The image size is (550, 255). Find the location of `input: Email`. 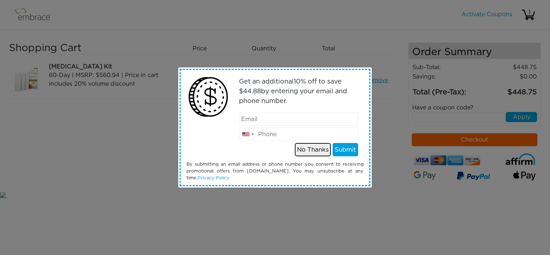

input: Email is located at coordinates (299, 119).